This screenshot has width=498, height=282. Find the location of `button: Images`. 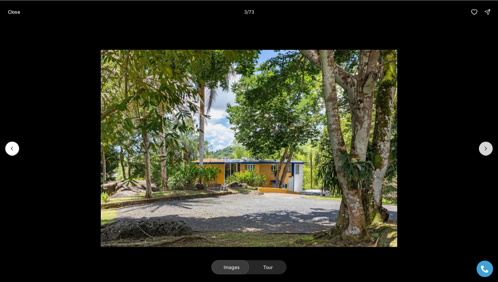

button: Images is located at coordinates (230, 267).